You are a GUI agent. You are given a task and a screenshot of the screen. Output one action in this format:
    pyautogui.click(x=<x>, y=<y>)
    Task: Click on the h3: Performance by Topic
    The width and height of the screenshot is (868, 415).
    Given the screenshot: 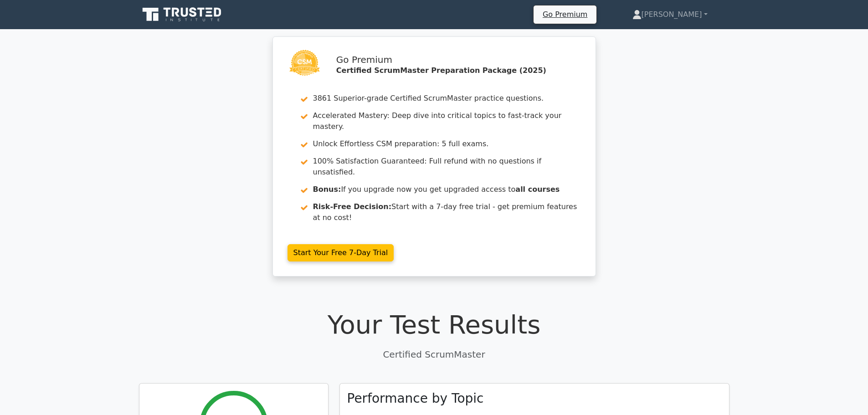 What is the action you would take?
    pyautogui.click(x=415, y=399)
    